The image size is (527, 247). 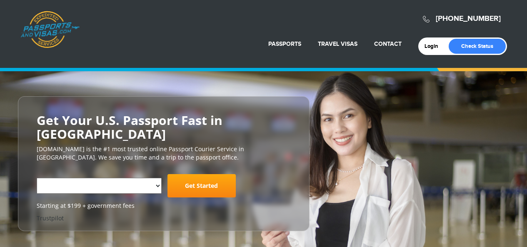 What do you see at coordinates (50, 218) in the screenshot?
I see `a: Trustpilot` at bounding box center [50, 218].